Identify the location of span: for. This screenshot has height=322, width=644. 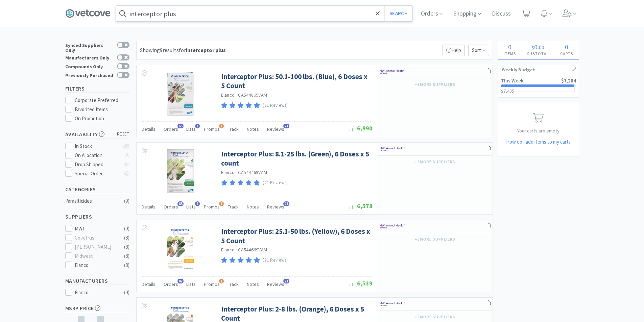
(202, 50).